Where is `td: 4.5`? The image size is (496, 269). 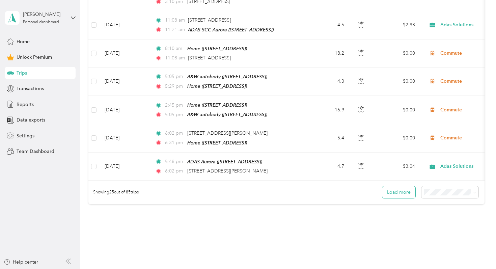 td: 4.5 is located at coordinates (327, 25).